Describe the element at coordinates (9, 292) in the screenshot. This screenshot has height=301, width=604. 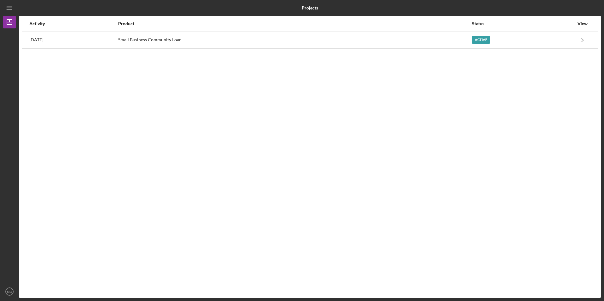
I see `button: MG` at that location.